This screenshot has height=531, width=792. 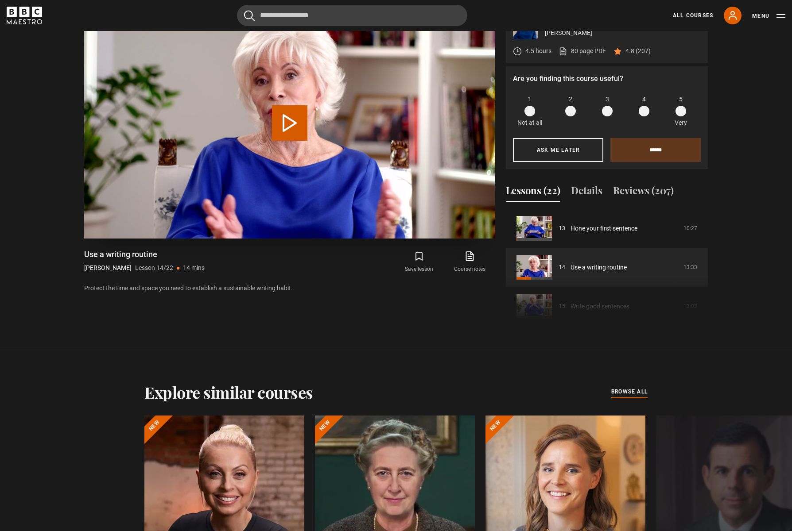 What do you see at coordinates (290, 123) in the screenshot?
I see `button: Play Lesson Use a writing routine` at bounding box center [290, 123].